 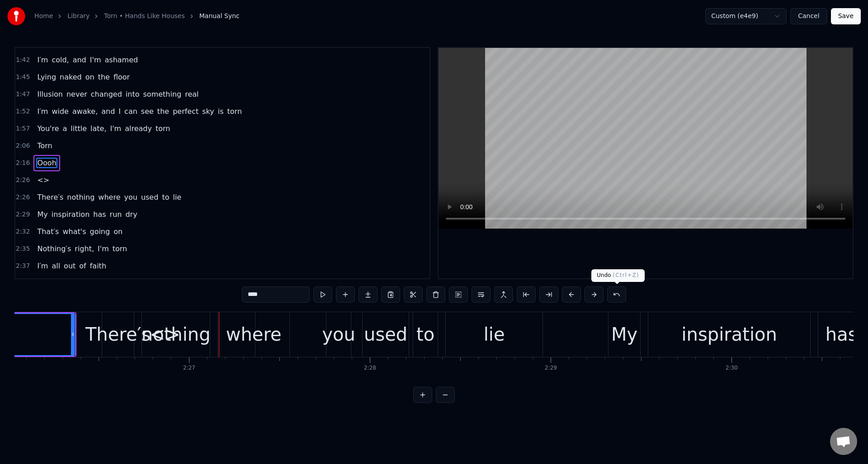 What do you see at coordinates (162, 94) in the screenshot?
I see `span: something` at bounding box center [162, 94].